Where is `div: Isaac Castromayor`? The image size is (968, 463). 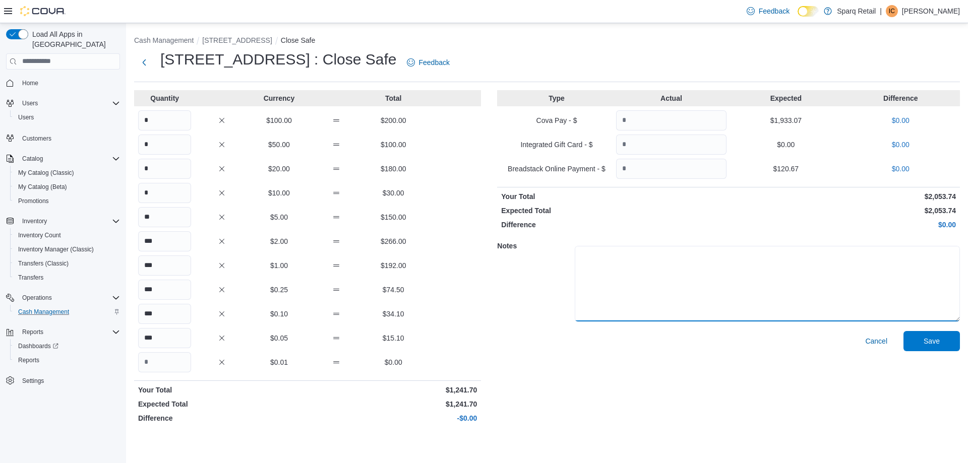 div: Isaac Castromayor is located at coordinates (892, 11).